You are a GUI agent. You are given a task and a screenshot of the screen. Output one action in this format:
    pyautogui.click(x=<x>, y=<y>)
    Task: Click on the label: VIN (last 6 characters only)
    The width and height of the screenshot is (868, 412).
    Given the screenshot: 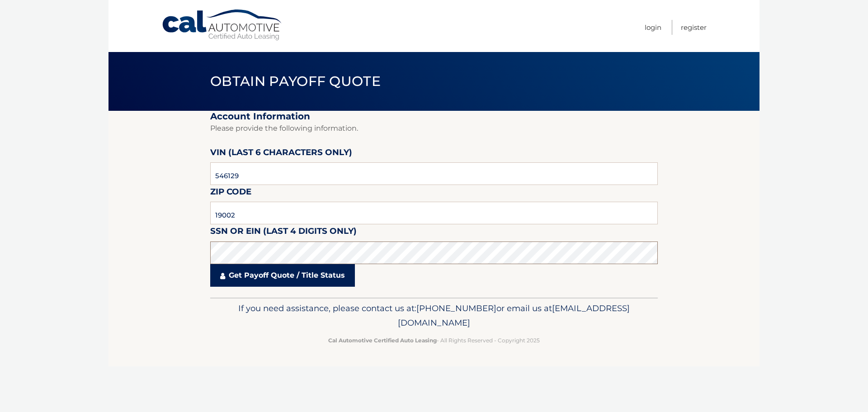 What is the action you would take?
    pyautogui.click(x=281, y=154)
    